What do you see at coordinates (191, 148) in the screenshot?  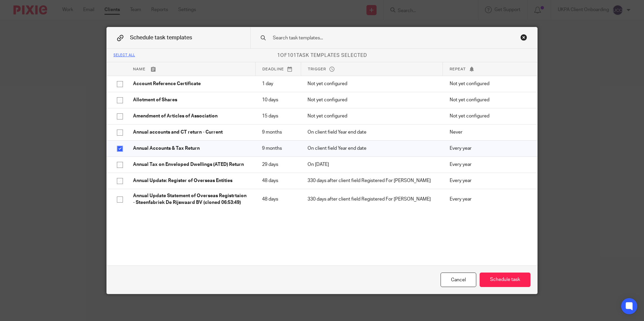 I see `p: Annual Accounts & Tax Return` at bounding box center [191, 148].